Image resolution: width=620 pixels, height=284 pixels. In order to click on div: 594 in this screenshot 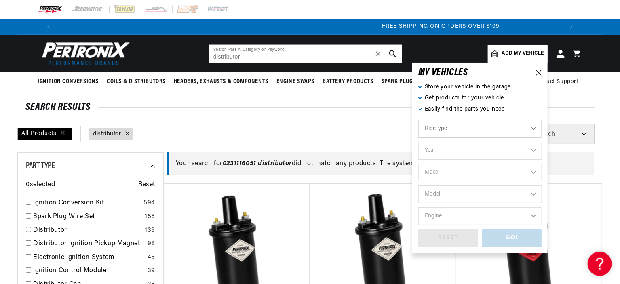, I will do `click(149, 203)`.